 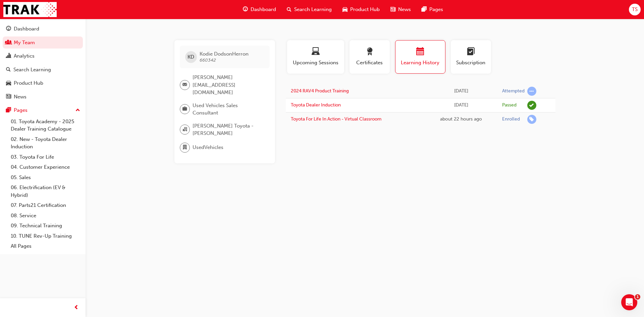 I want to click on span: Subscription, so click(x=471, y=62).